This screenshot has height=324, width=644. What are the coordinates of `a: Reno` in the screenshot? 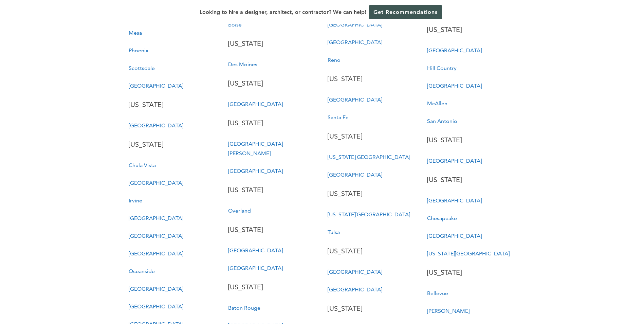 It's located at (334, 60).